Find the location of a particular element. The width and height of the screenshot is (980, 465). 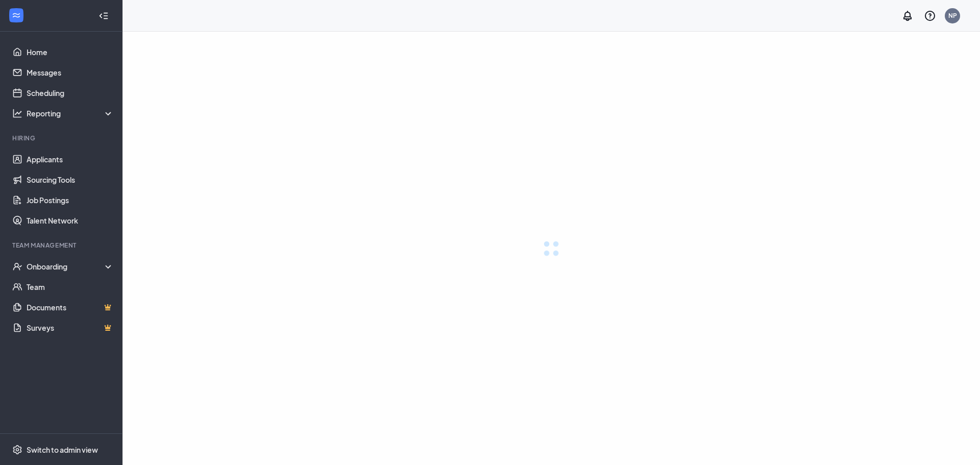

svg: Settings is located at coordinates (17, 450).